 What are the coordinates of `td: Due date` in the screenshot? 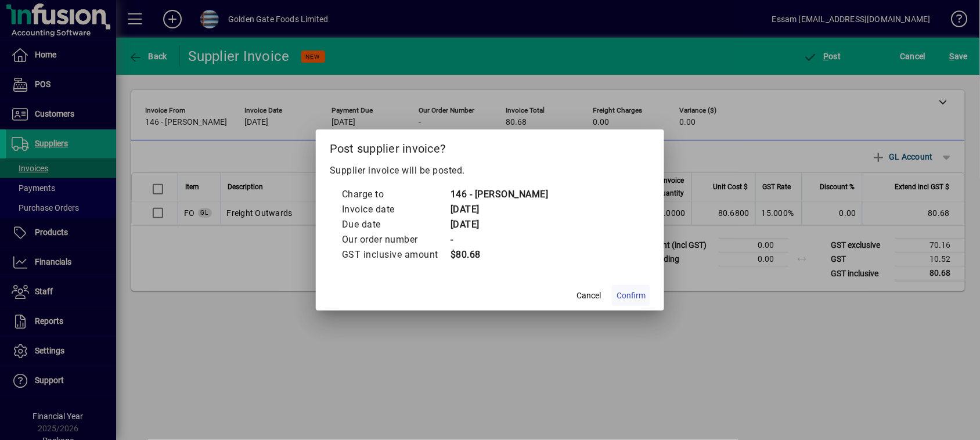 It's located at (396, 225).